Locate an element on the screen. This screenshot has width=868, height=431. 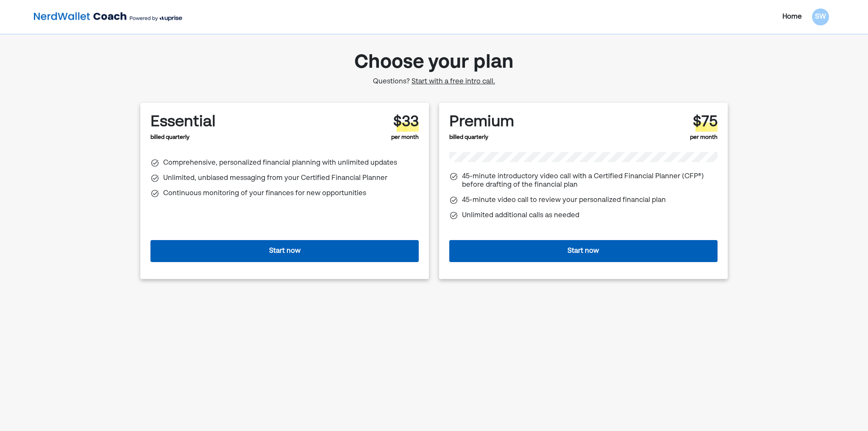
div: Choose your plan is located at coordinates (434, 63).